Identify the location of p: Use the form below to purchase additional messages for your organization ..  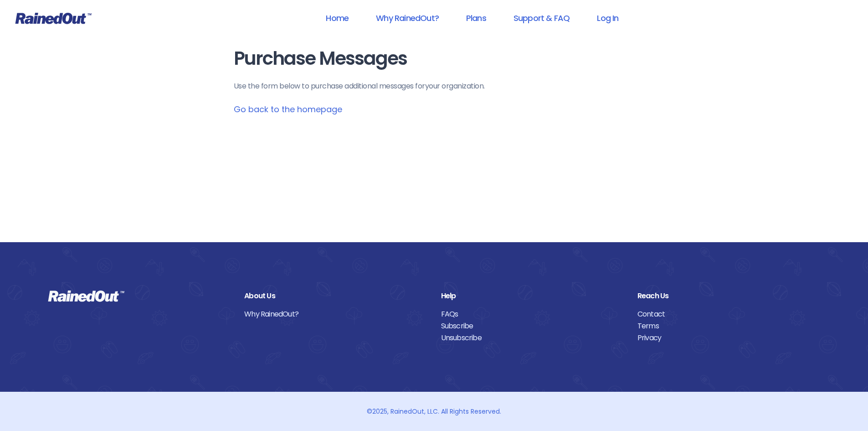
(434, 86).